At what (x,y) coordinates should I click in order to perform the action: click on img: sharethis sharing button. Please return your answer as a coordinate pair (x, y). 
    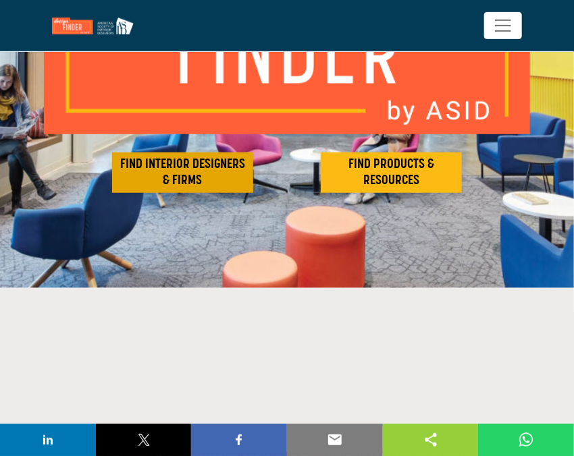
    Looking at the image, I should click on (431, 440).